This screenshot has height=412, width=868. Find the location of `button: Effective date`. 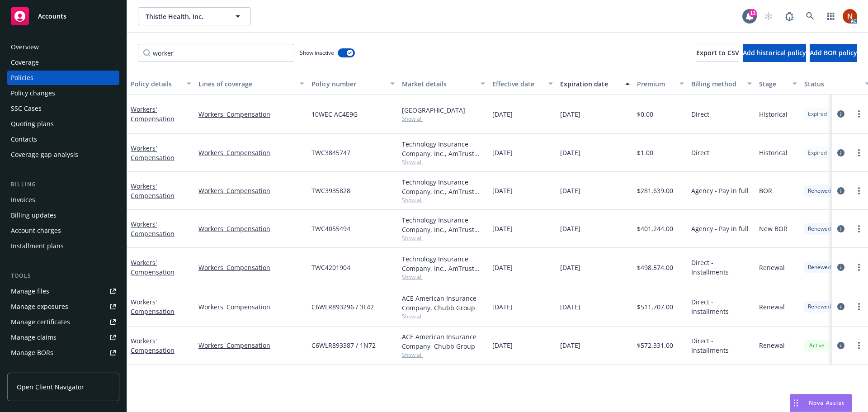

button: Effective date is located at coordinates (522, 83).